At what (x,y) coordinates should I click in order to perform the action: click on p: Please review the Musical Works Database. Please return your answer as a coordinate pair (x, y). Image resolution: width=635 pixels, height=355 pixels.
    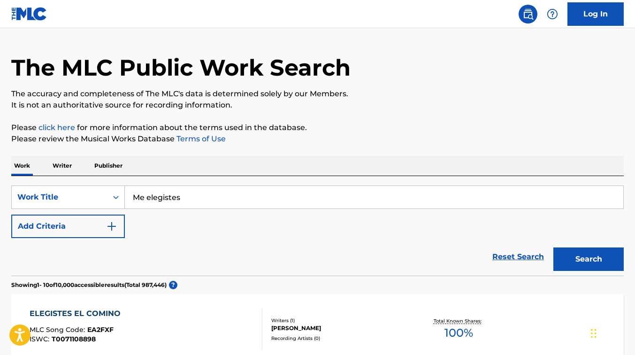
    Looking at the image, I should click on (317, 139).